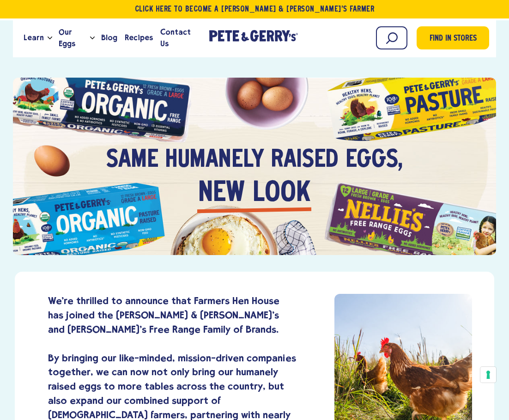 The image size is (509, 420). What do you see at coordinates (72, 38) in the screenshot?
I see `a: Our Eggs` at bounding box center [72, 38].